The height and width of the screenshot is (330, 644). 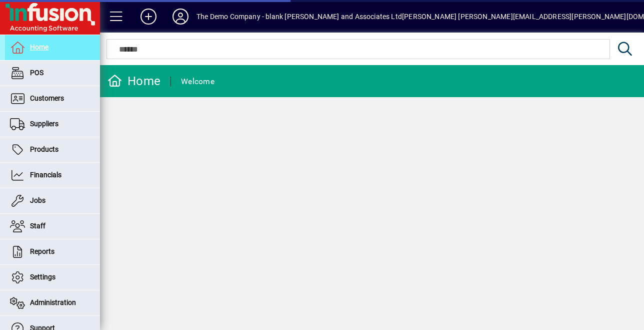 I want to click on span: Reports, so click(x=42, y=251).